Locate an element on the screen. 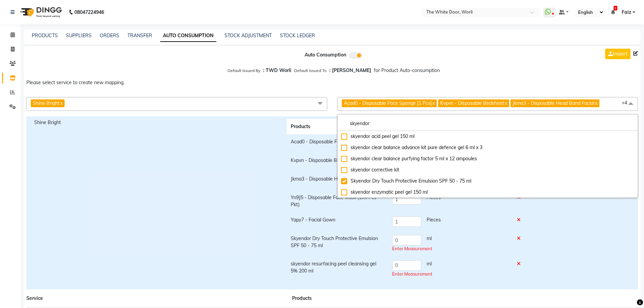 The height and width of the screenshot is (308, 644). th: Products is located at coordinates (338, 126).